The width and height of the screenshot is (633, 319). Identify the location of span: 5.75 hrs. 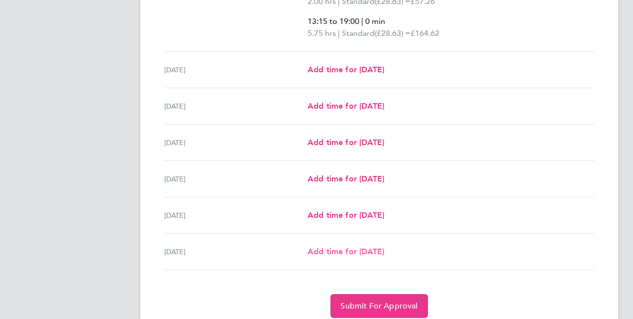
(322, 33).